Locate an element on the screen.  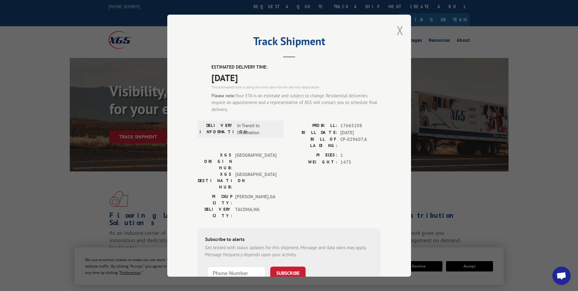
div: The estimated time is using the time zone for the delivery destination. is located at coordinates (296, 87).